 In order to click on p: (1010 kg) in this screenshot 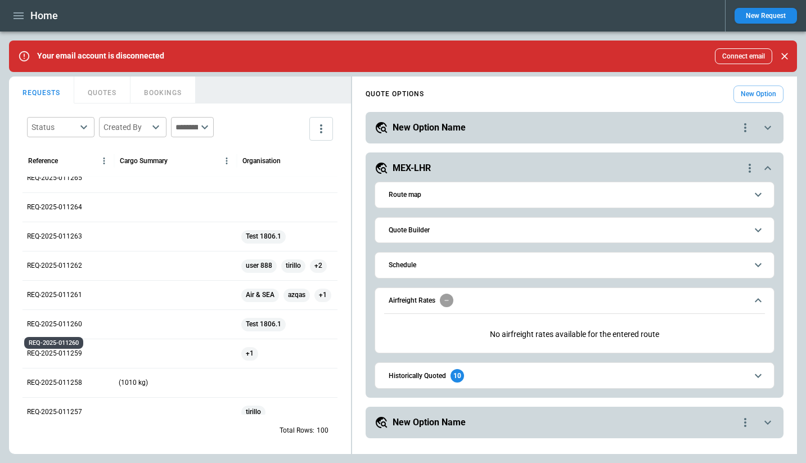, I will do `click(133, 383)`.